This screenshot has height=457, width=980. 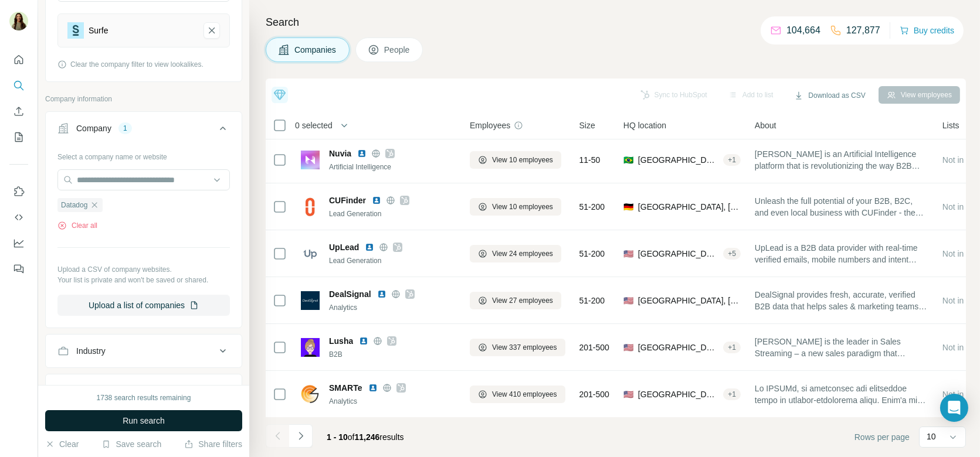 What do you see at coordinates (345, 388) in the screenshot?
I see `span: SMARTe` at bounding box center [345, 388].